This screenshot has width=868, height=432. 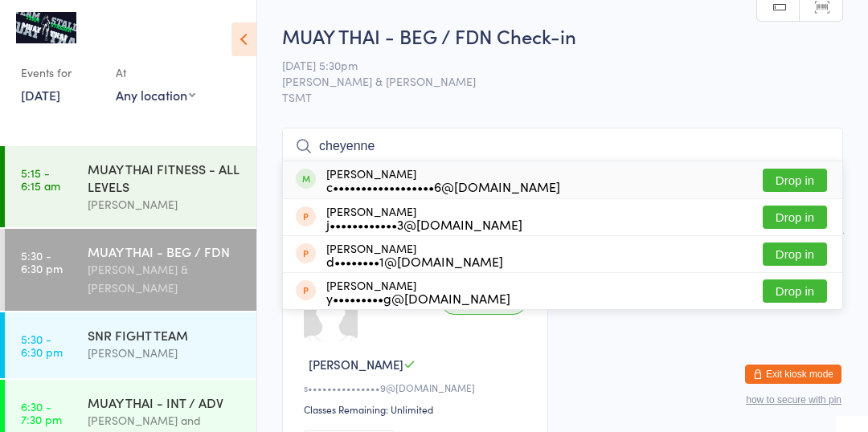 I want to click on time: 5:15 - 6:15 am, so click(x=41, y=179).